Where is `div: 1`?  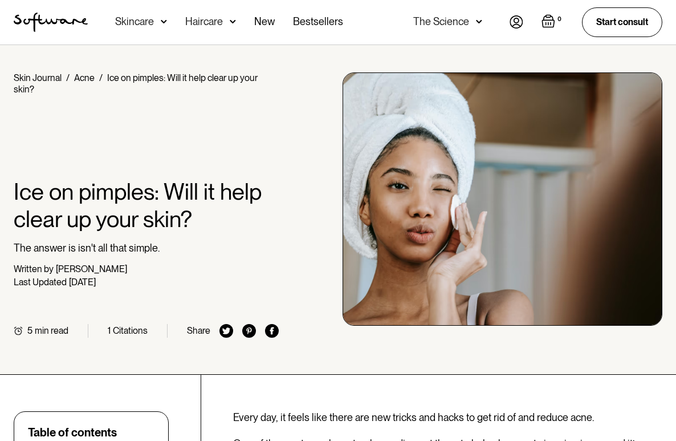
div: 1 is located at coordinates (109, 330).